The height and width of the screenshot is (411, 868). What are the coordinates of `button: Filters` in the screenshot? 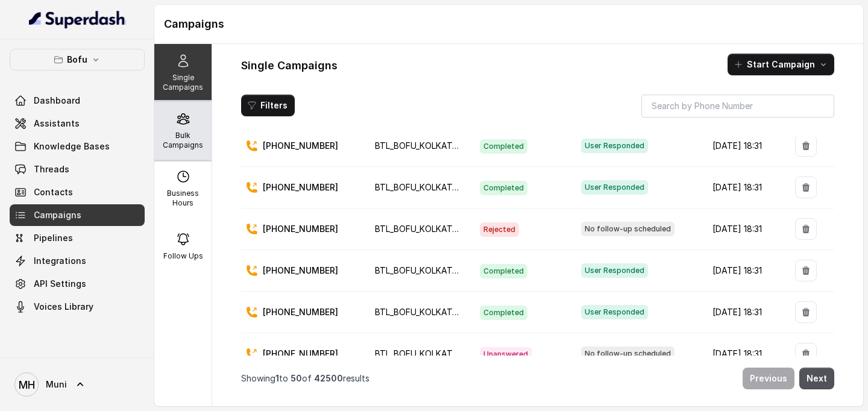 It's located at (267, 105).